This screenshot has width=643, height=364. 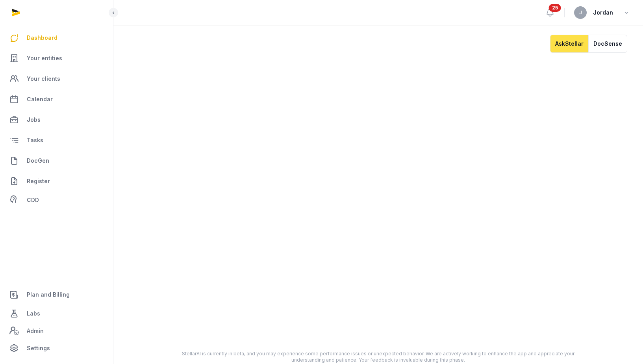 I want to click on a: Your entities, so click(x=56, y=58).